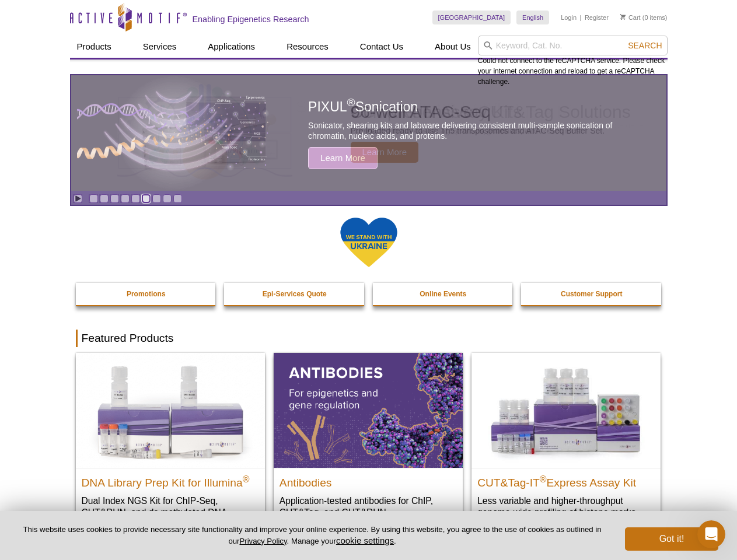  I want to click on div: Could not connect to the reCAPTCHA service. Please check your internet connection and reload to g..., so click(573, 61).